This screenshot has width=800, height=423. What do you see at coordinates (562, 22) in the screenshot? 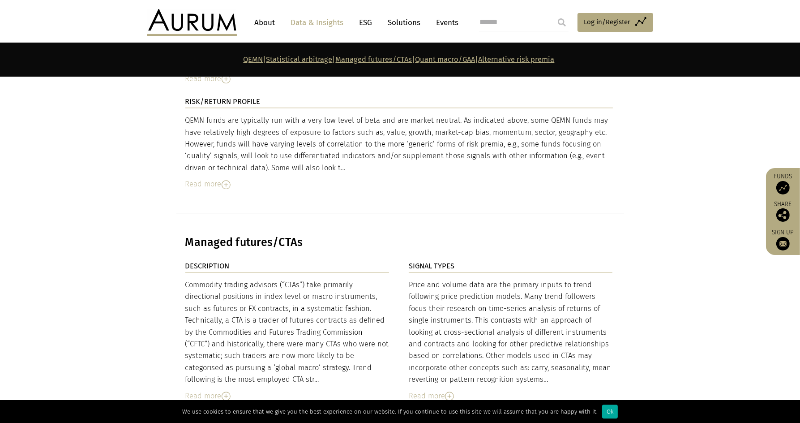
I see `input: Submit` at bounding box center [562, 22].